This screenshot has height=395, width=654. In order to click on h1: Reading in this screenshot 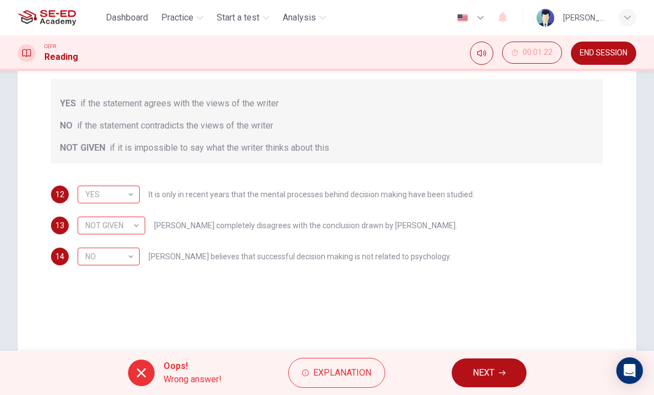, I will do `click(61, 57)`.